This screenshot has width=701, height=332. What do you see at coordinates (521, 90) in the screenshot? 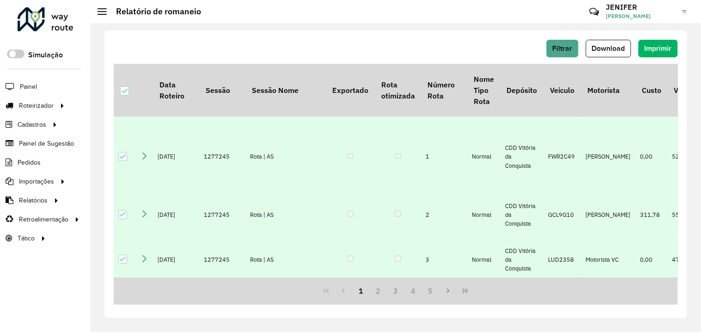
I see `th: Depósito` at bounding box center [521, 90].